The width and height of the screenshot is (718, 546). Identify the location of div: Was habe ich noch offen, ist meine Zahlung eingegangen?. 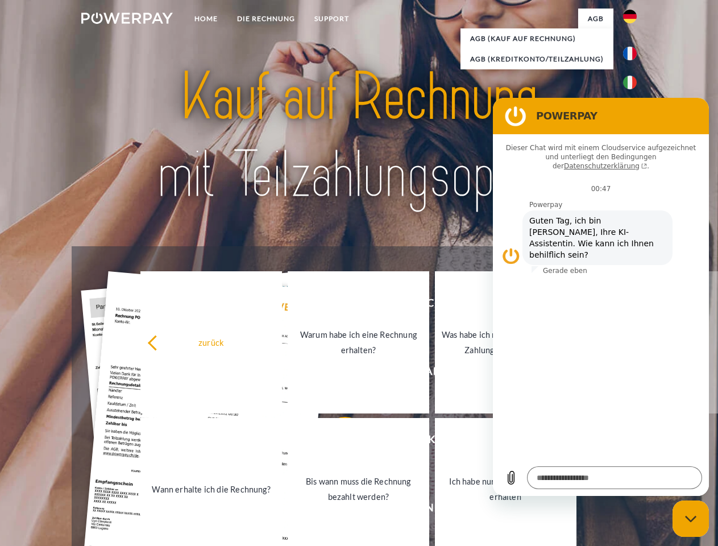
(505, 342).